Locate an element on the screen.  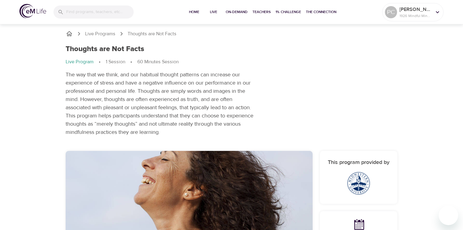
span: 1% Challenge is located at coordinates (289, 12).